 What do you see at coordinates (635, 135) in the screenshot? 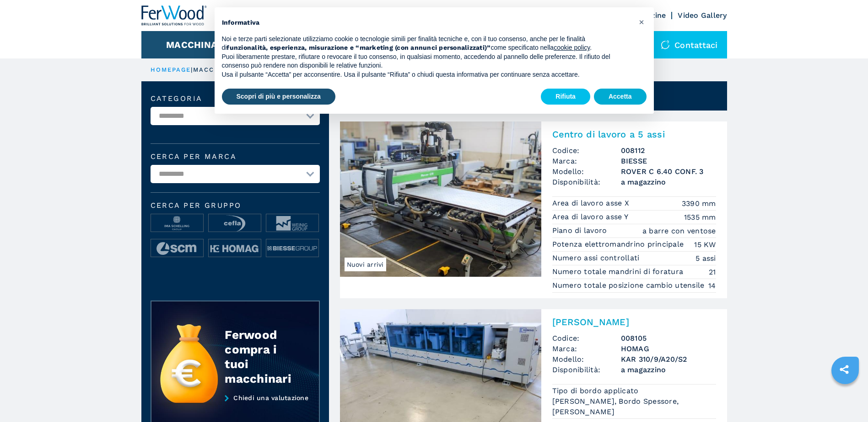
I see `h2: Centro di lavoro a 5 assi` at bounding box center [635, 135].